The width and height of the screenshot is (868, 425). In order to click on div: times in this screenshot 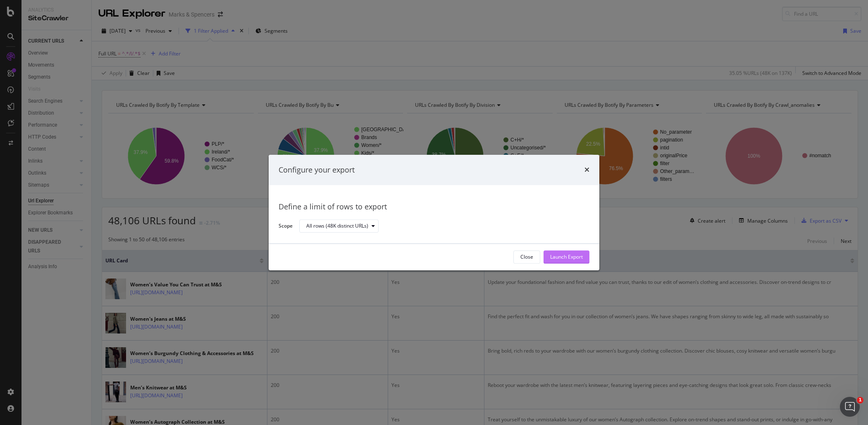, I will do `click(587, 170)`.